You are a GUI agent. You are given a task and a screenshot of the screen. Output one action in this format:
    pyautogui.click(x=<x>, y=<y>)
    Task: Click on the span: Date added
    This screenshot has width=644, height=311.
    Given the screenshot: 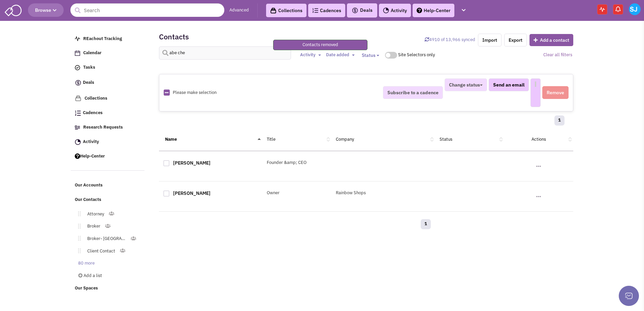 What is the action you would take?
    pyautogui.click(x=338, y=55)
    